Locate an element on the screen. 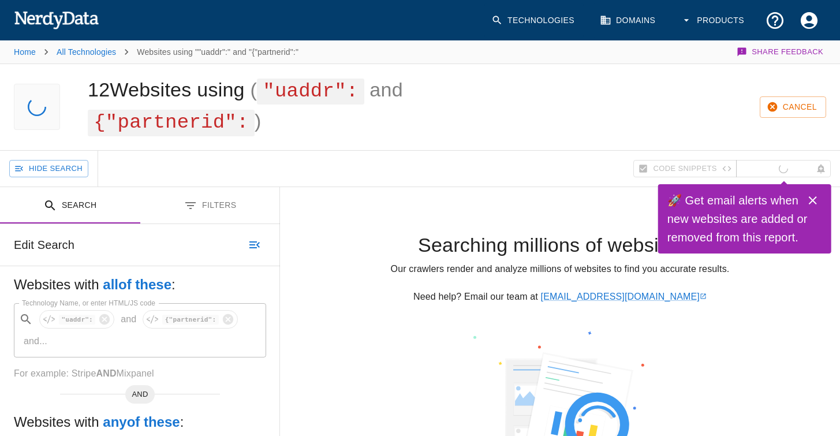 This screenshot has height=436, width=840. button: Filters is located at coordinates (210, 205).